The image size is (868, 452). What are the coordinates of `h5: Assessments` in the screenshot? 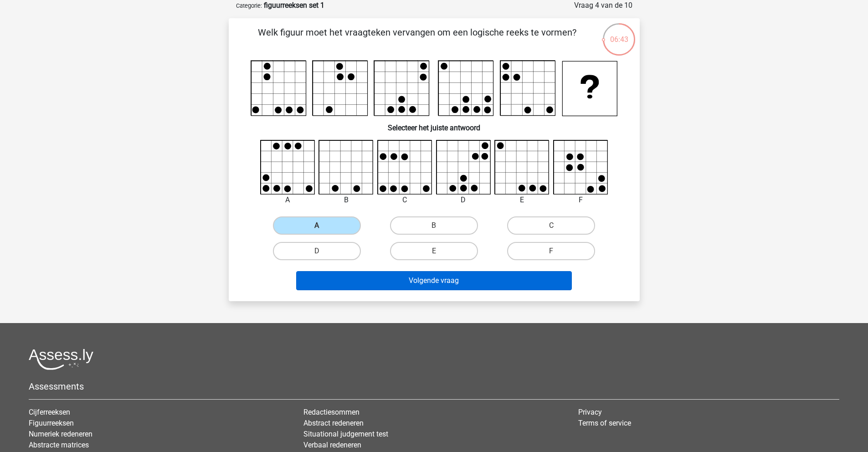 It's located at (434, 387).